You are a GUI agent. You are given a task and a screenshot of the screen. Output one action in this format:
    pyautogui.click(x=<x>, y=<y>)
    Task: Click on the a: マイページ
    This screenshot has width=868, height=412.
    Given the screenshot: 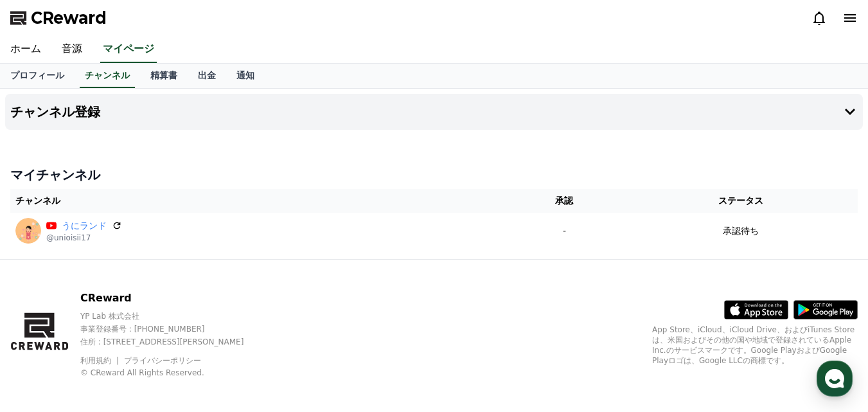 What is the action you would take?
    pyautogui.click(x=128, y=50)
    